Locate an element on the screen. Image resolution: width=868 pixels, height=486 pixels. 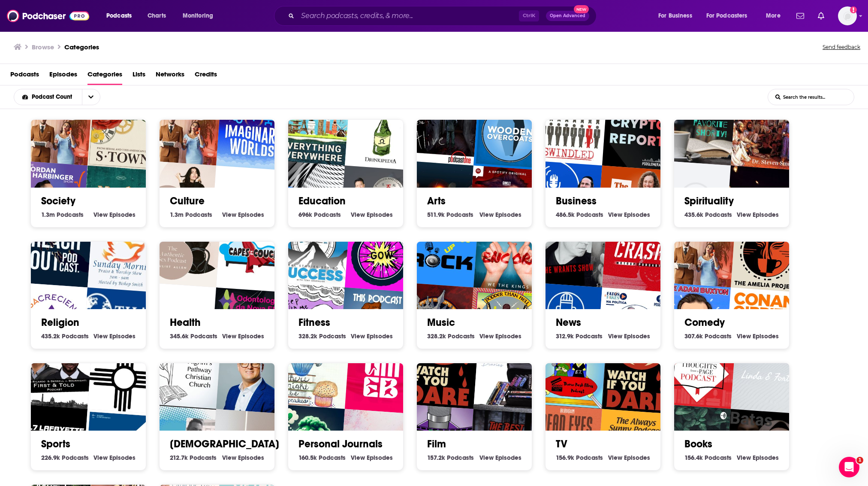
div: Watch If You Dare is located at coordinates (442, 372).